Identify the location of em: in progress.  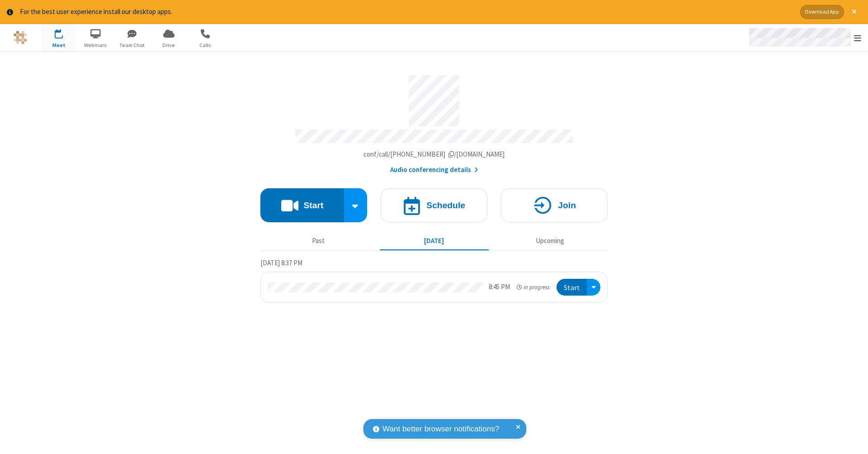
(533, 287).